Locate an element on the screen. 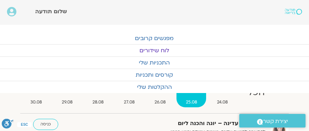 This screenshot has width=309, height=131. span: 30.08 is located at coordinates (36, 102).